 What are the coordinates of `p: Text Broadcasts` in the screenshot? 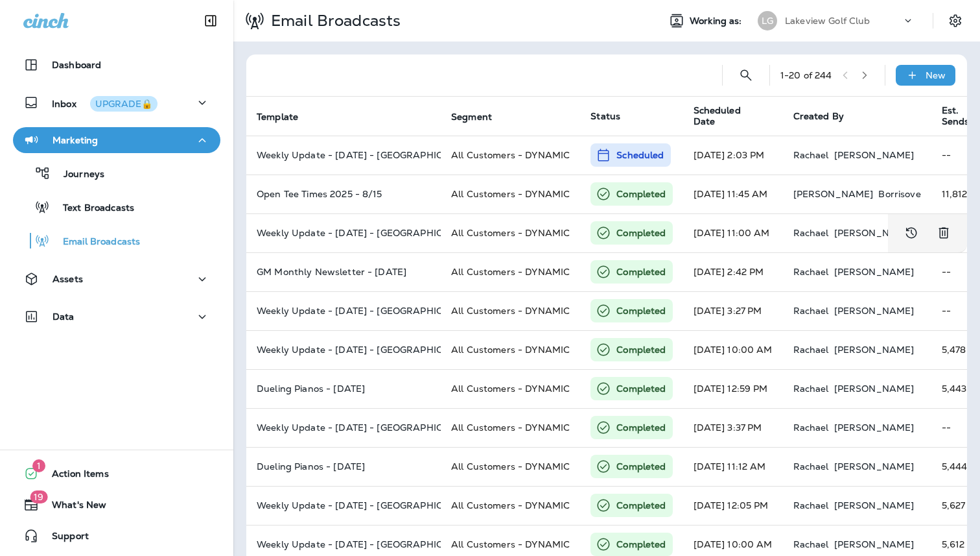 It's located at (92, 208).